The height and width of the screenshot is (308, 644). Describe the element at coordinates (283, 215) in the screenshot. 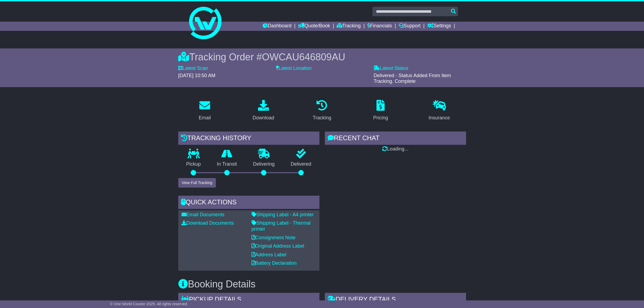

I see `a: Shipping Label - A4 printer` at that location.